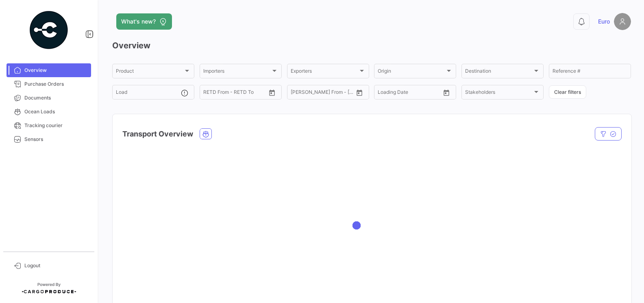 This screenshot has width=644, height=303. Describe the element at coordinates (411, 72) in the screenshot. I see `span: Origin` at that location.